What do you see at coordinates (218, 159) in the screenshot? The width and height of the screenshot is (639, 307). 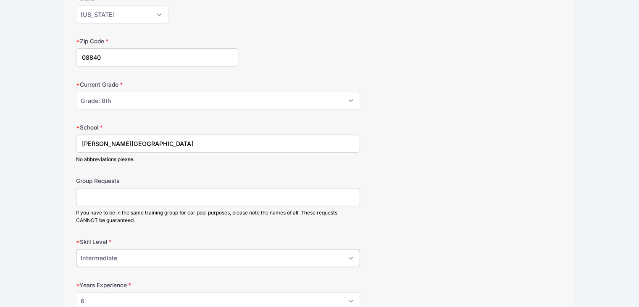 I see `div: No abbreviations please.` at bounding box center [218, 159].